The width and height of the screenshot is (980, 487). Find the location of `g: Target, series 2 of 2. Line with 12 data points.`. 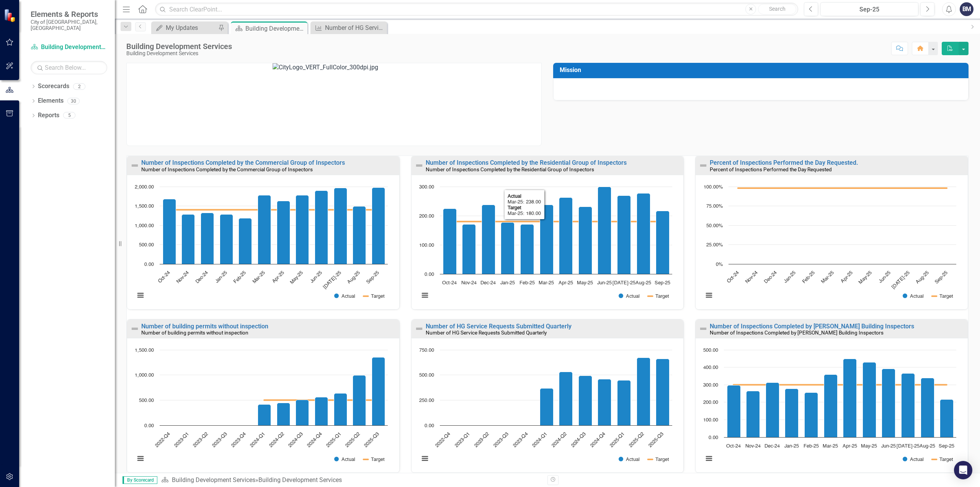

g: Target, series 2 of 2. Line with 12 data points. is located at coordinates (842, 188).